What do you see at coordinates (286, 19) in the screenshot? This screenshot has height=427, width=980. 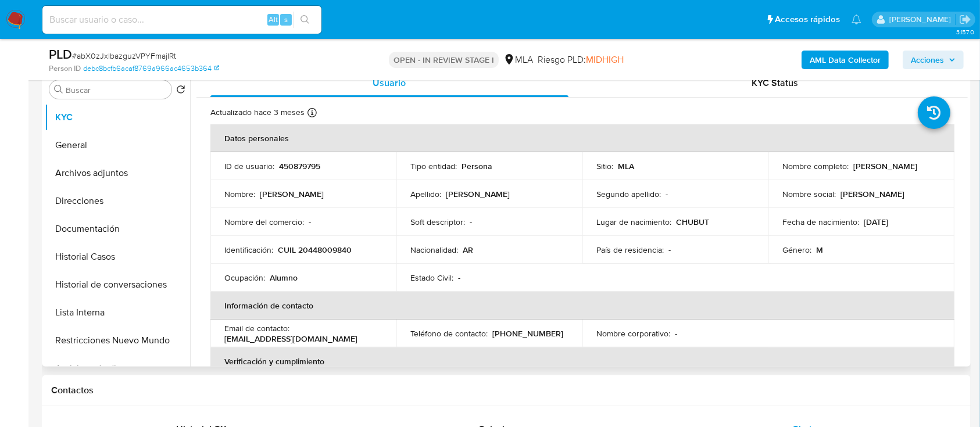 I see `span: s` at bounding box center [286, 19].